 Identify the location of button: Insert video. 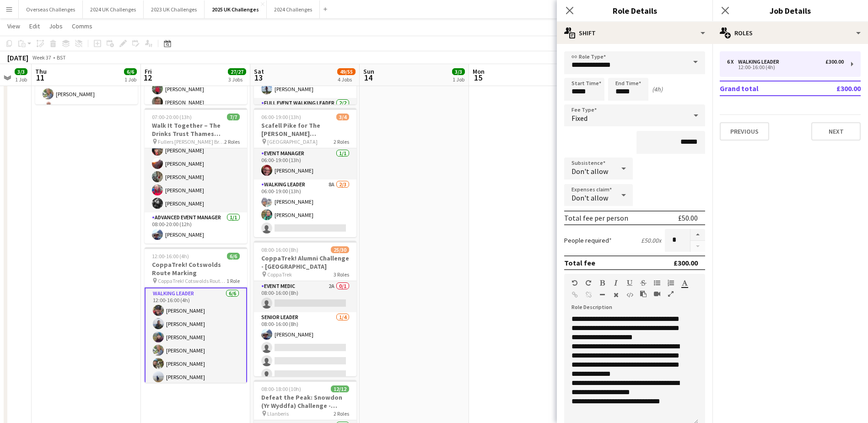
(657, 294).